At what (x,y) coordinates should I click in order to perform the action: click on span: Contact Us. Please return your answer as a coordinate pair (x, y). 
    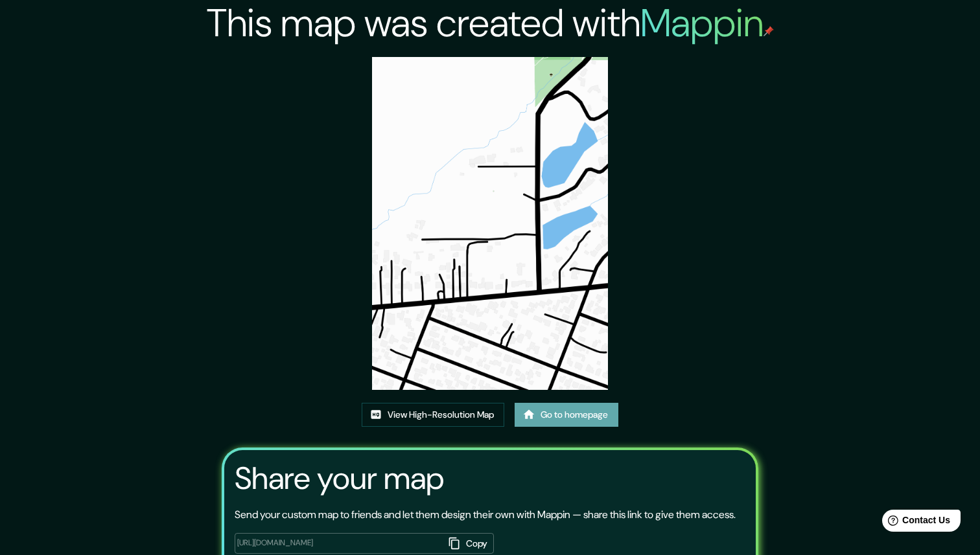
    Looking at the image, I should click on (62, 15).